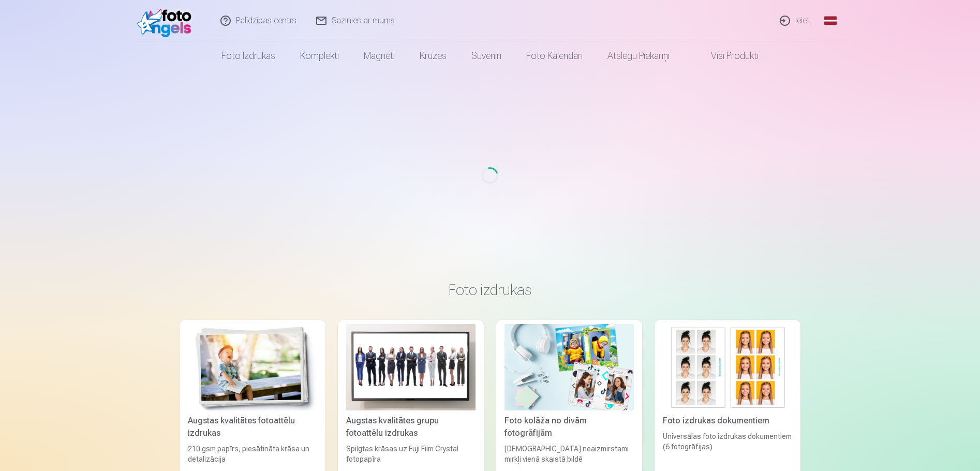  Describe the element at coordinates (555, 56) in the screenshot. I see `a: Foto kalendāri` at that location.